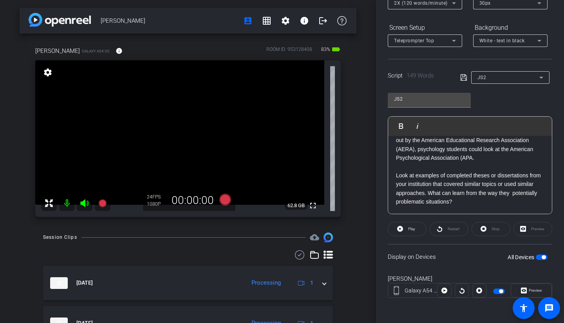 Image resolution: width=564 pixels, height=323 pixels. What do you see at coordinates (412, 229) in the screenshot?
I see `span: Play` at bounding box center [412, 229].